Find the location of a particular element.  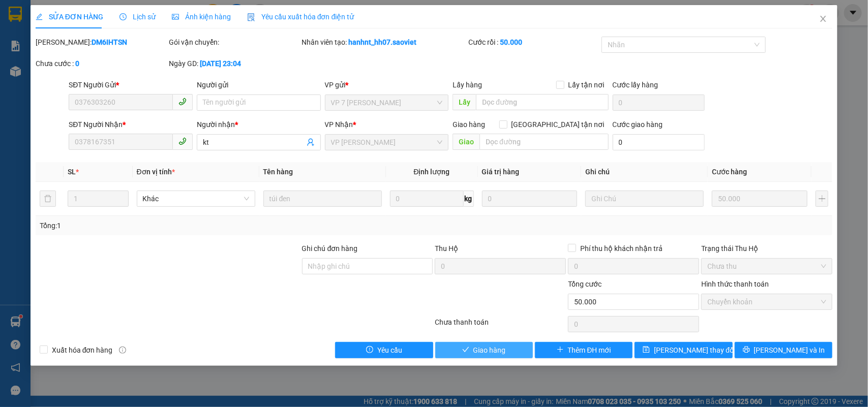

button: Close is located at coordinates (823, 19).